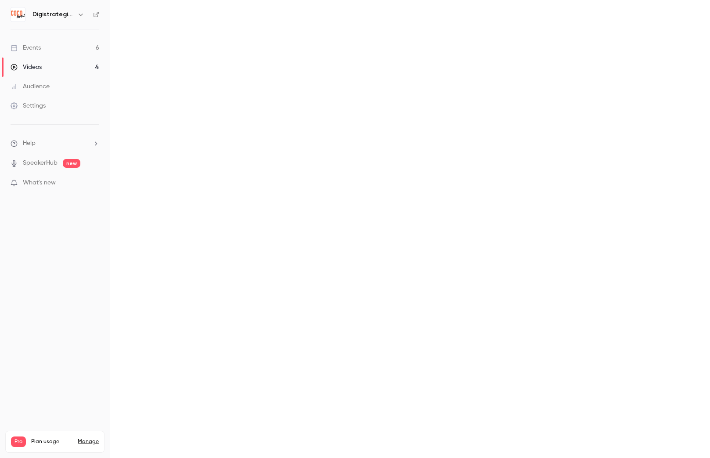 This screenshot has width=710, height=458. I want to click on span: What's new, so click(39, 183).